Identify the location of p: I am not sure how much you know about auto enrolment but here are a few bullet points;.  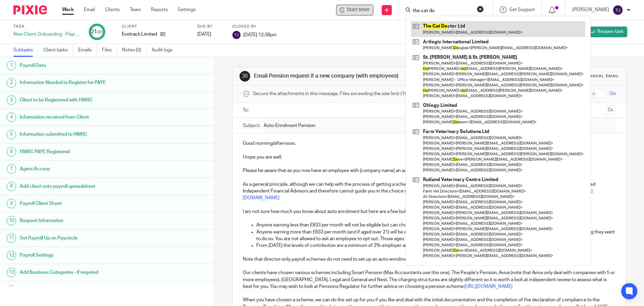
(429, 211).